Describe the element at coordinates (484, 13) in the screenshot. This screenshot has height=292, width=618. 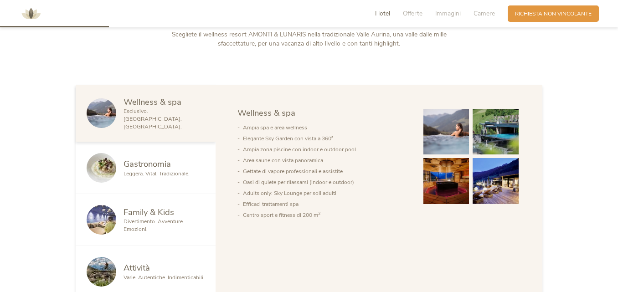
I see `span: Camere` at that location.